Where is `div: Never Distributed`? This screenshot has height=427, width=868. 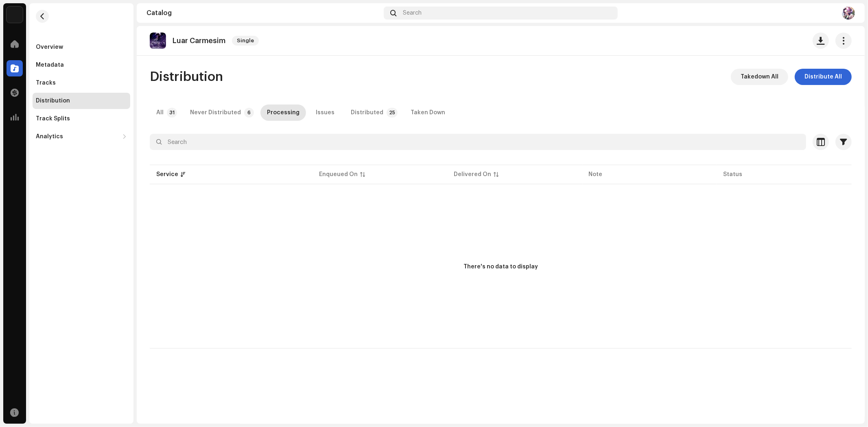 div: Never Distributed is located at coordinates (215, 113).